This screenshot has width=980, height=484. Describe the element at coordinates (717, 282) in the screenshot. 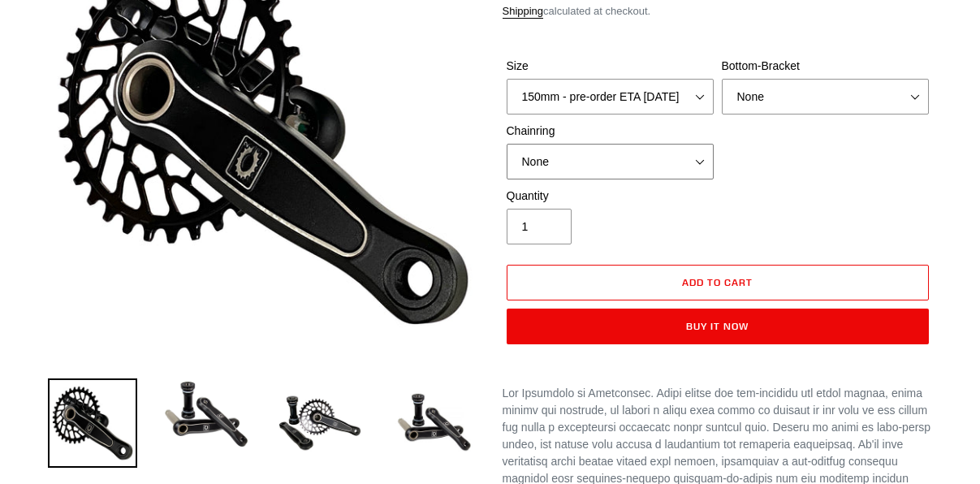

I see `span: Add to cart` at that location.